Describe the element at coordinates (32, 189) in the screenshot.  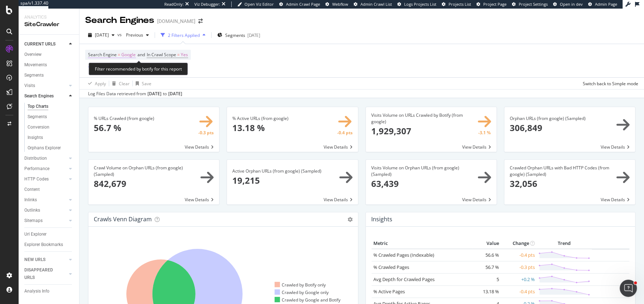
I see `div: Content` at that location.